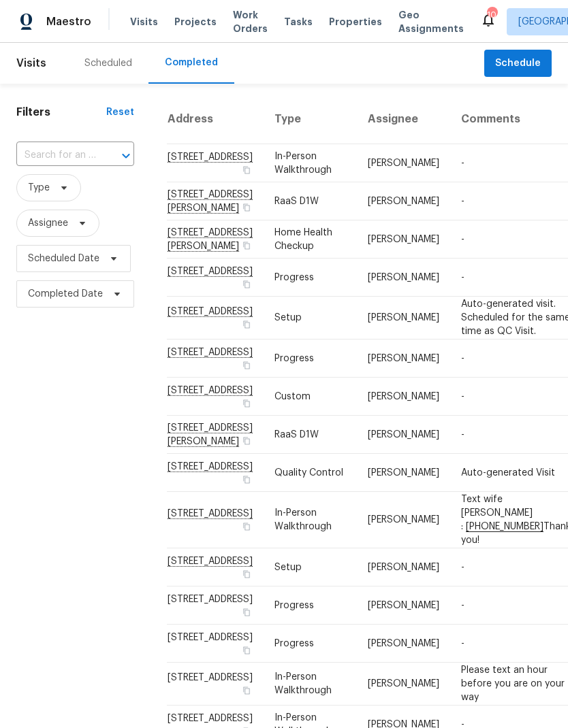 This screenshot has height=728, width=568. Describe the element at coordinates (309, 397) in the screenshot. I see `td: Custom` at that location.